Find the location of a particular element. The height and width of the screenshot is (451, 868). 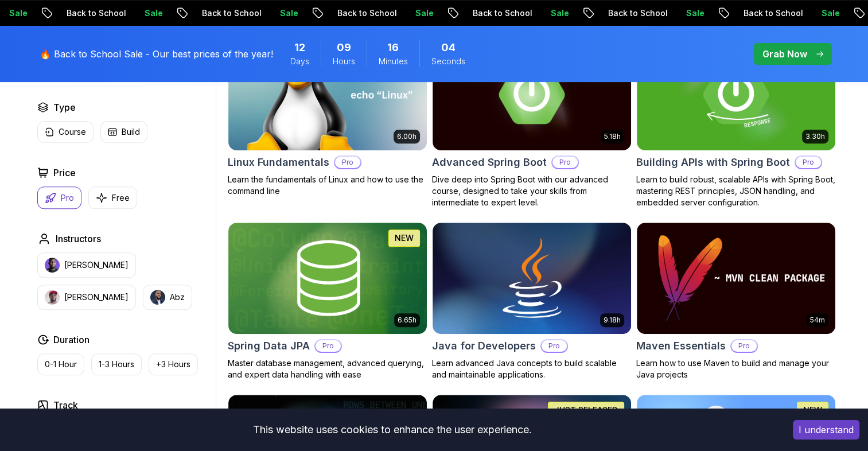

img: Java for Developers card is located at coordinates (532, 278).